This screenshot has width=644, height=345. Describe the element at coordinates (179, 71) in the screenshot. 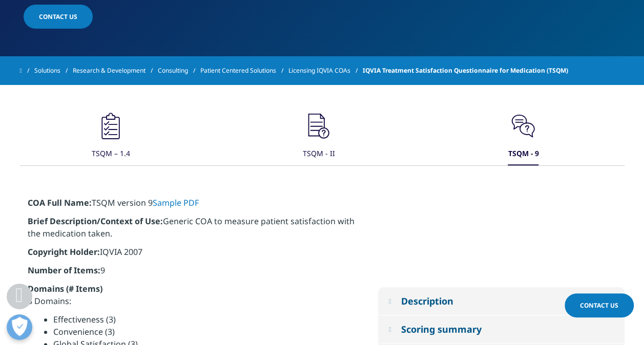

I see `a: Consulting` at that location.